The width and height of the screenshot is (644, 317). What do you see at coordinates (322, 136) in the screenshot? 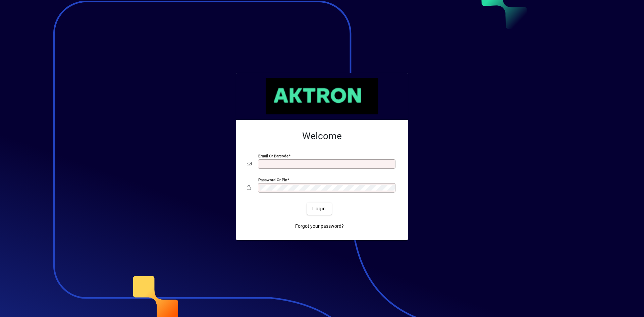
I see `h2: Welcome` at bounding box center [322, 136].